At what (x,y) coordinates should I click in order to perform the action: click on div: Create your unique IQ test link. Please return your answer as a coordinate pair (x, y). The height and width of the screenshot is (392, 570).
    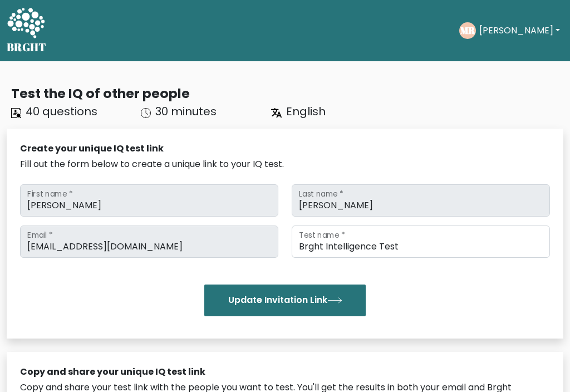
    Looking at the image, I should click on (285, 149).